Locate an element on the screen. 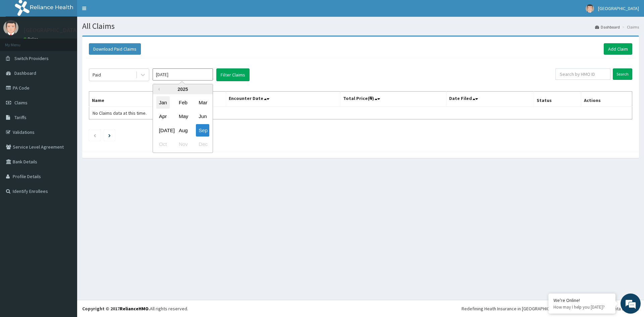  button: Previous Year is located at coordinates (158, 89).